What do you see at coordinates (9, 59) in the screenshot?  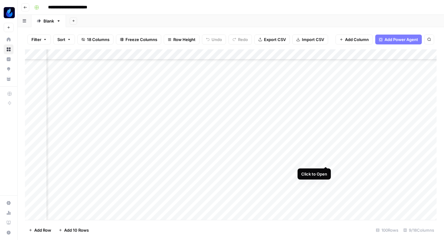 I see `a: Insights` at bounding box center [9, 59].